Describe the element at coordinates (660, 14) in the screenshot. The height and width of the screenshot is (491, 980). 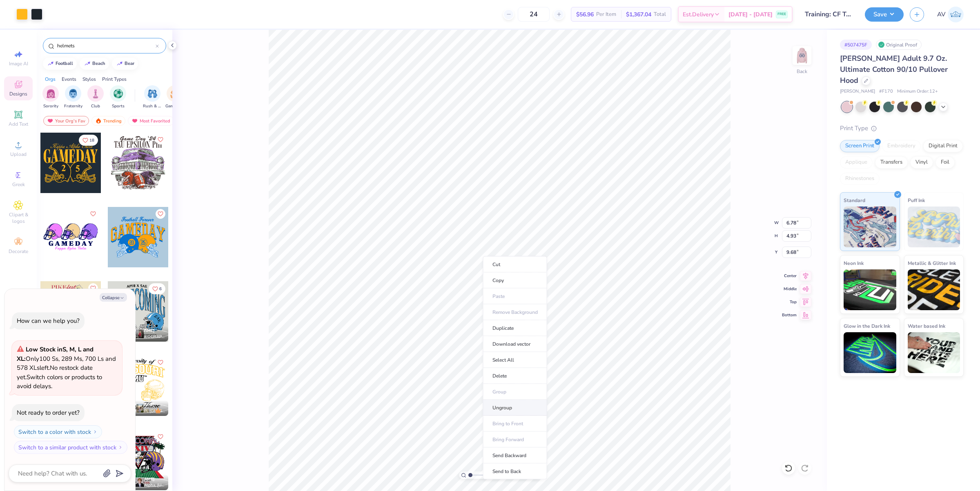
I see `span: Total` at that location.